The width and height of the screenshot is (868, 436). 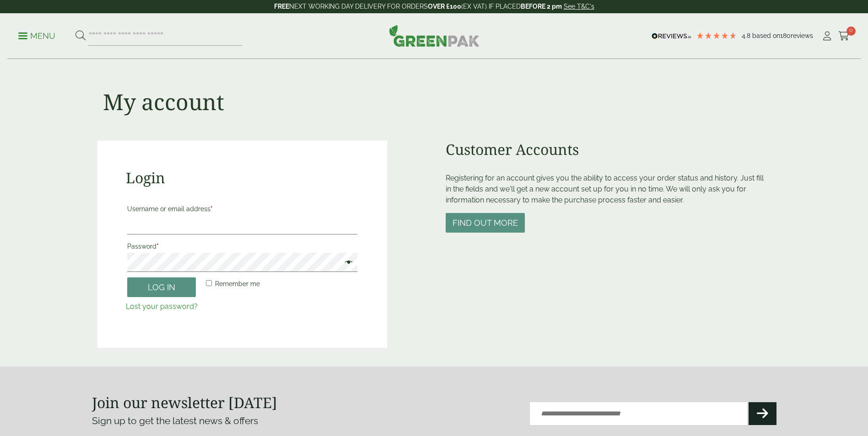 What do you see at coordinates (716, 36) in the screenshot?
I see `div: 4.78 Stars` at bounding box center [716, 36].